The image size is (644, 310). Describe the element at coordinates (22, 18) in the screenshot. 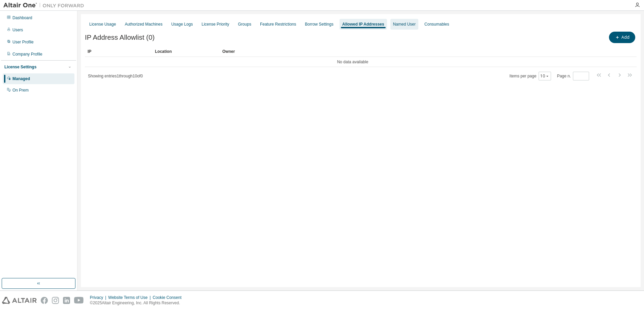

I see `div: Dashboard` at that location.